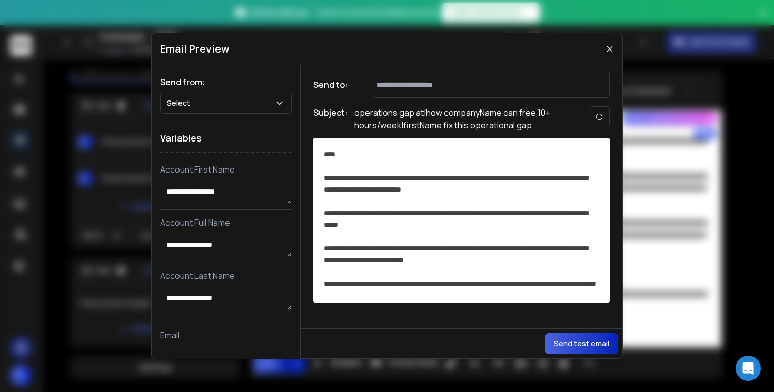 The image size is (774, 392). What do you see at coordinates (331, 119) in the screenshot?
I see `h1: Subject:` at bounding box center [331, 119].